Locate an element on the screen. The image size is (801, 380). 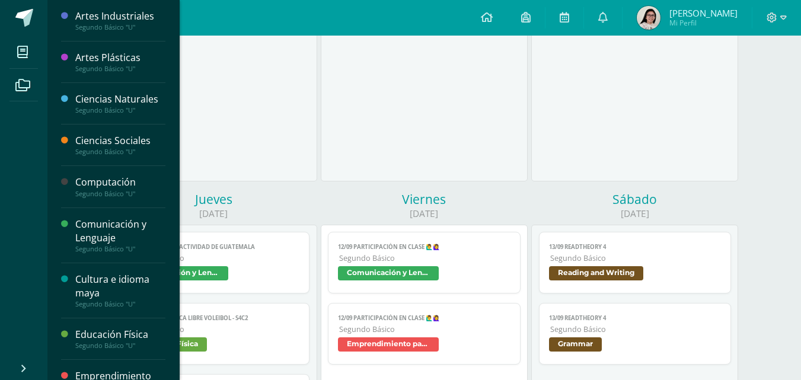
a: 13/09 ReadTheory 4Segundo BásicoReading and Writing is located at coordinates (635, 263).